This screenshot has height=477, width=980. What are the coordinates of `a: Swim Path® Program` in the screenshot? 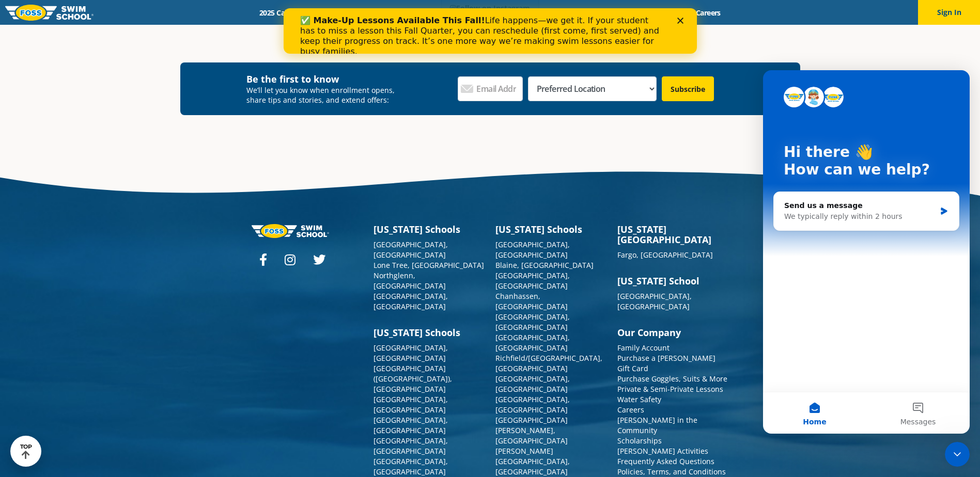 It's located at (403, 13).